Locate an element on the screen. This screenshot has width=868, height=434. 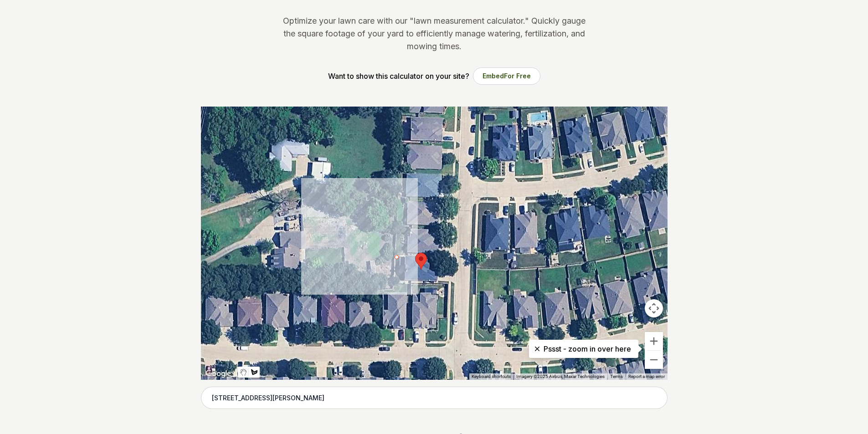
p: Want to show this calculator on your site? is located at coordinates (399, 76).